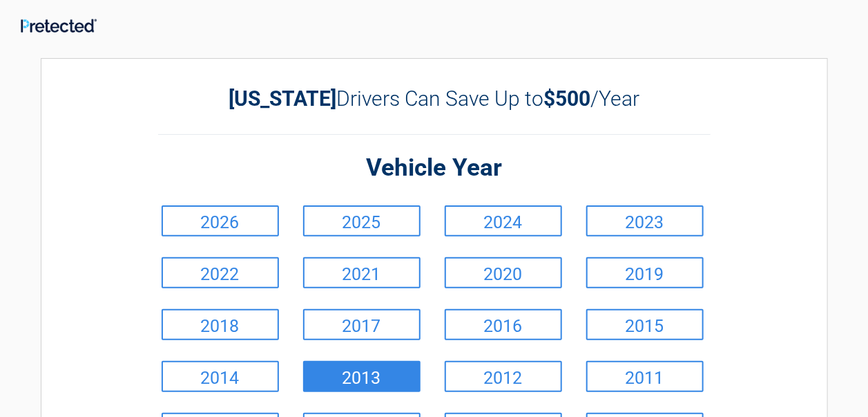 The height and width of the screenshot is (417, 868). I want to click on a: 2022, so click(220, 272).